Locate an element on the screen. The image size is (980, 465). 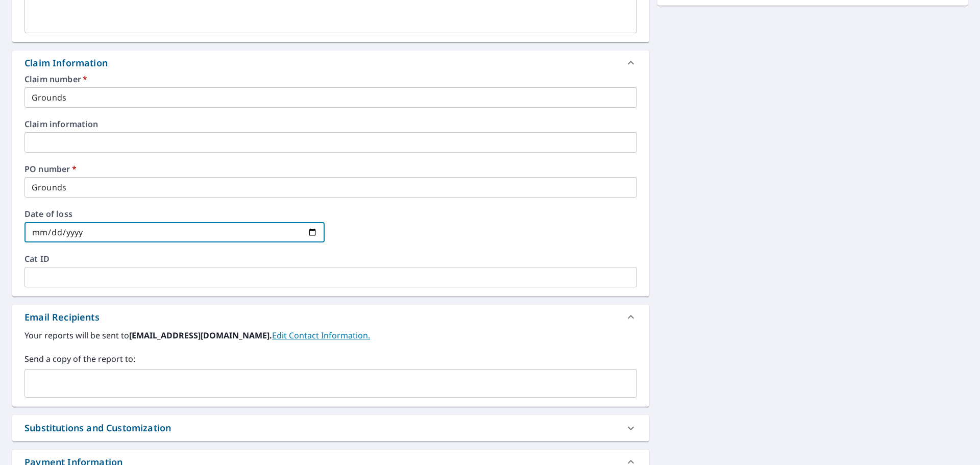
label: Date of loss is located at coordinates (174, 214).